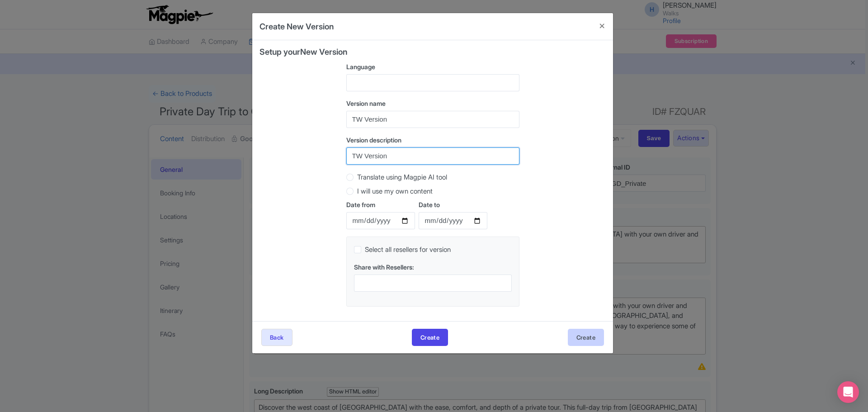 Image resolution: width=868 pixels, height=412 pixels. I want to click on span: New Version, so click(324, 52).